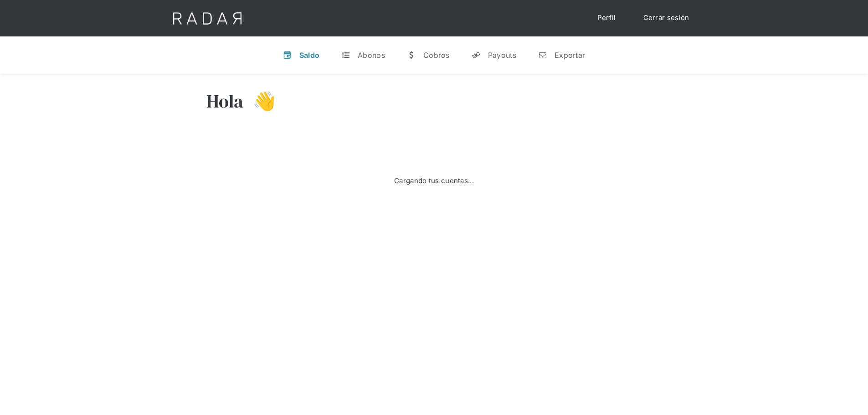 The image size is (868, 415). Describe the element at coordinates (436, 55) in the screenshot. I see `div: Cobros` at that location.